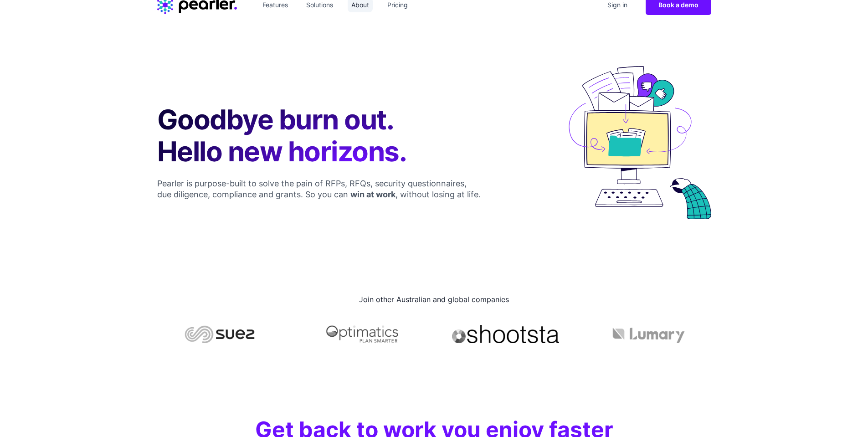 Image resolution: width=868 pixels, height=437 pixels. Describe the element at coordinates (434, 299) in the screenshot. I see `h2: Join other Australian and global companies` at that location.